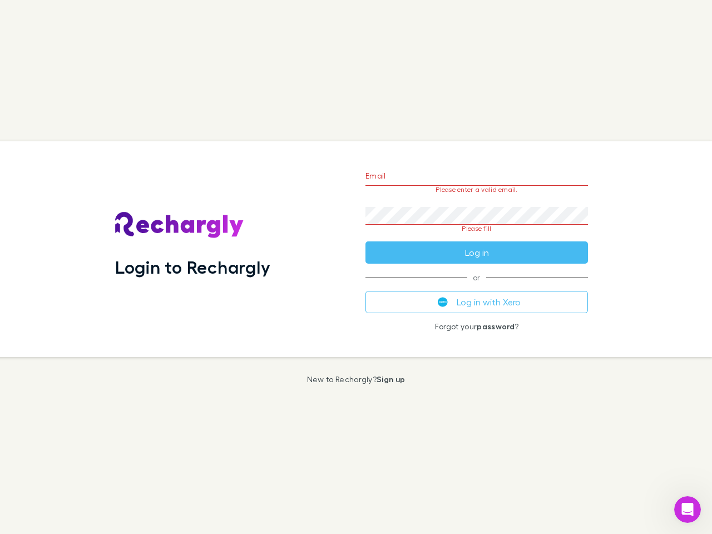  Describe the element at coordinates (192, 267) in the screenshot. I see `h1: Login to Rechargly` at that location.